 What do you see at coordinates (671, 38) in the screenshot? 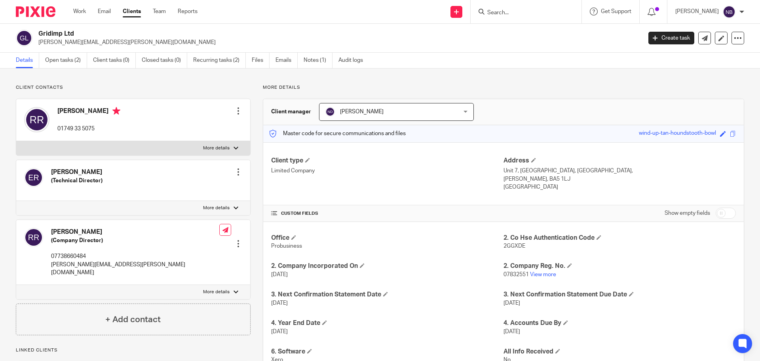
I see `a: Create task` at bounding box center [671, 38].